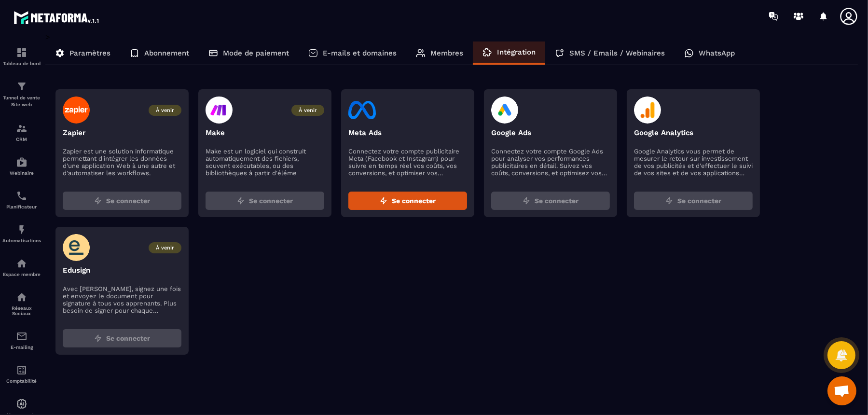 The height and width of the screenshot is (415, 868). What do you see at coordinates (21, 56) in the screenshot?
I see `a: formationformationTableau de bord` at bounding box center [21, 56].